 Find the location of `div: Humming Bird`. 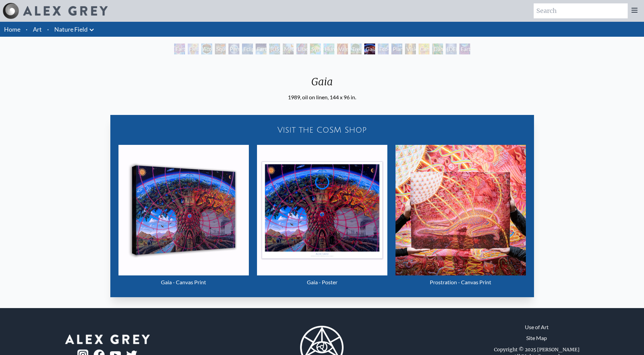

div: Humming Bird is located at coordinates (329, 49).